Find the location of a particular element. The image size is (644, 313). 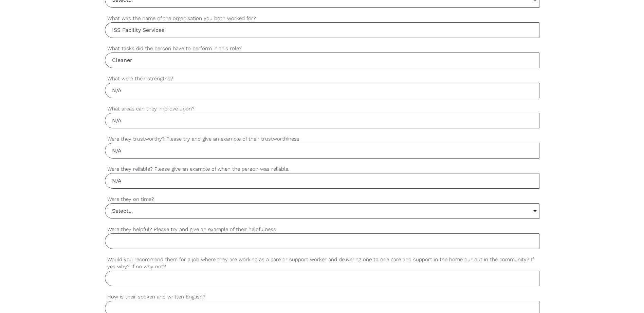

label: What was the name of the organisation you both worked for? is located at coordinates (322, 18).